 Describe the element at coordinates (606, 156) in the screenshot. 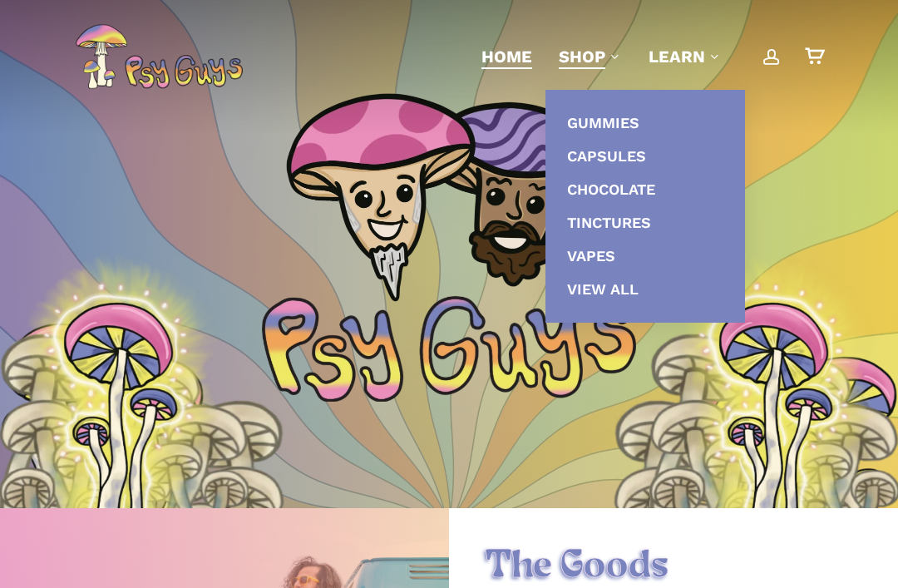

I see `span: Capsules` at that location.